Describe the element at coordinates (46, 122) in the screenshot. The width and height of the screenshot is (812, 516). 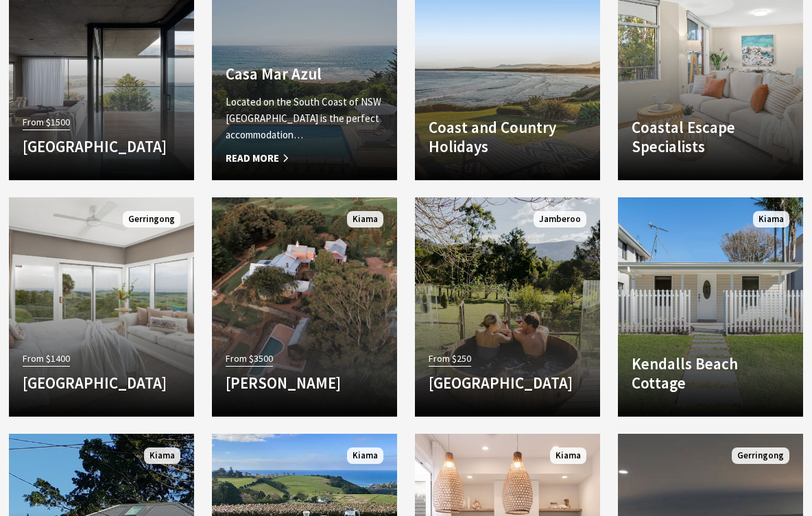
I see `span: From $1500` at that location.